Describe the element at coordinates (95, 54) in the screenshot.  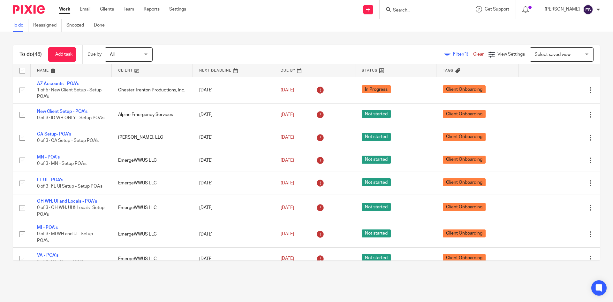
I see `p: Due by` at that location.